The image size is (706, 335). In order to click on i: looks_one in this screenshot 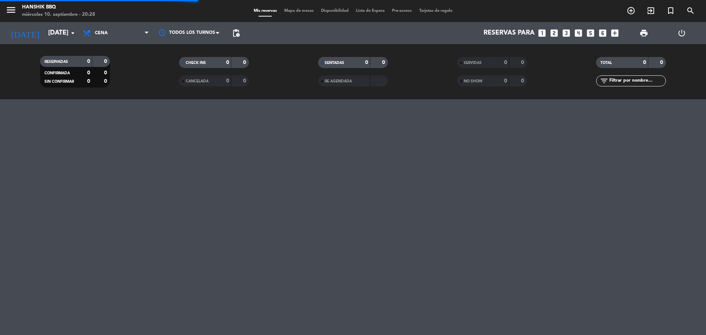, I will do `click(542, 33)`.